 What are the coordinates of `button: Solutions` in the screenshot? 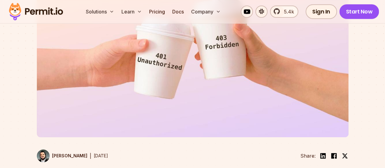 It's located at (100, 12).